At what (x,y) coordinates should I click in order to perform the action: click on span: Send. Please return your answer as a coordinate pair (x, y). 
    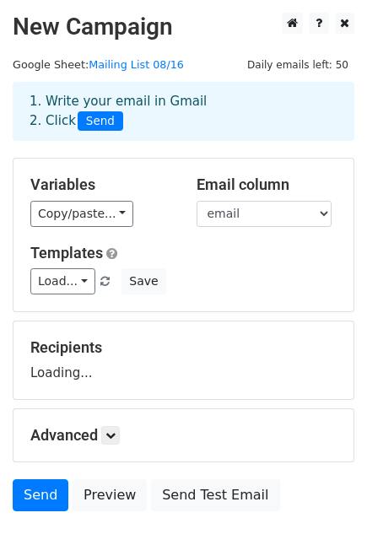
    Looking at the image, I should click on (100, 121).